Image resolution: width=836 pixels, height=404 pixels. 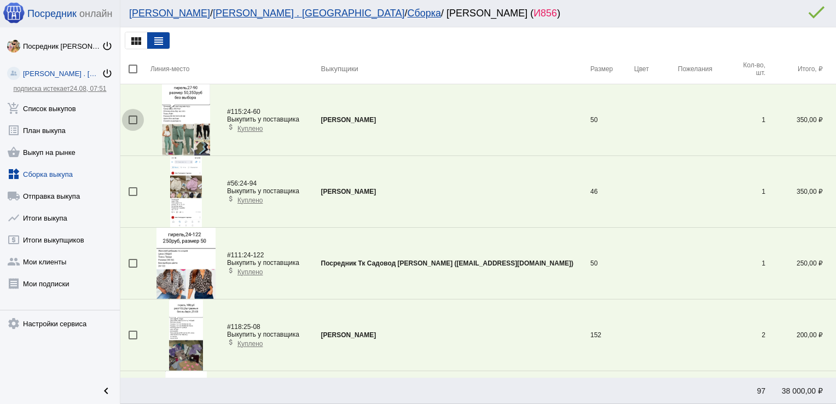 I want to click on mat-icon: chevron_left, so click(x=106, y=391).